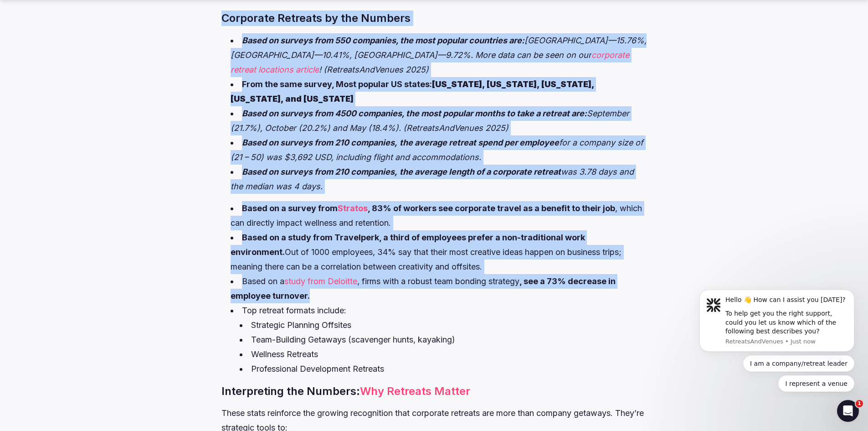 Image resolution: width=868 pixels, height=431 pixels. I want to click on a: Stratos, so click(352, 208).